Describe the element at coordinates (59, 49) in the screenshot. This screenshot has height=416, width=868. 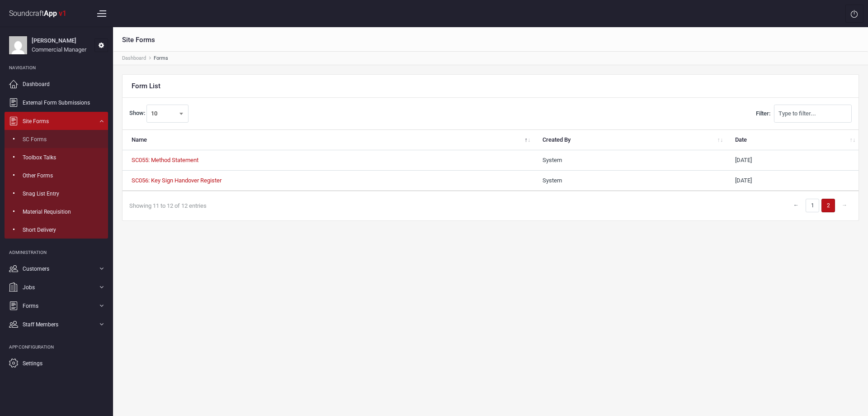
I see `span: Commercial Manager` at that location.